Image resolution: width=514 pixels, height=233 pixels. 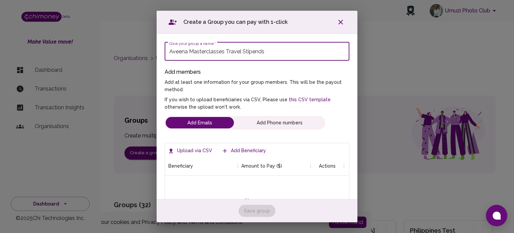 I want to click on label: Upload via CSV, so click(x=191, y=150).